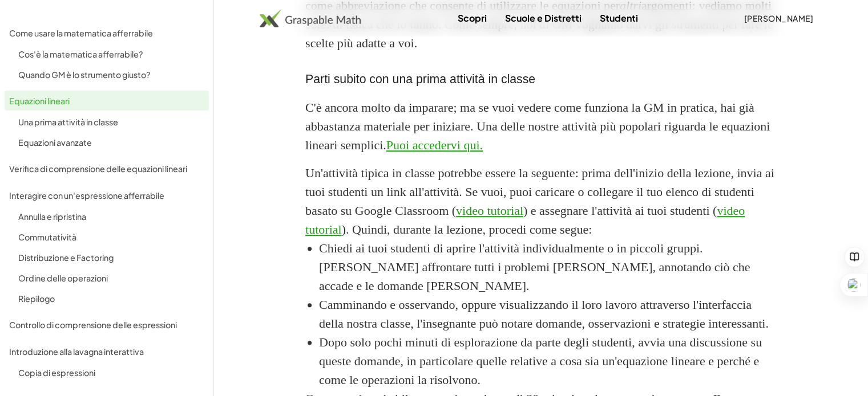  Describe the element at coordinates (542, 18) in the screenshot. I see `font: Scuole e Distretti` at that location.